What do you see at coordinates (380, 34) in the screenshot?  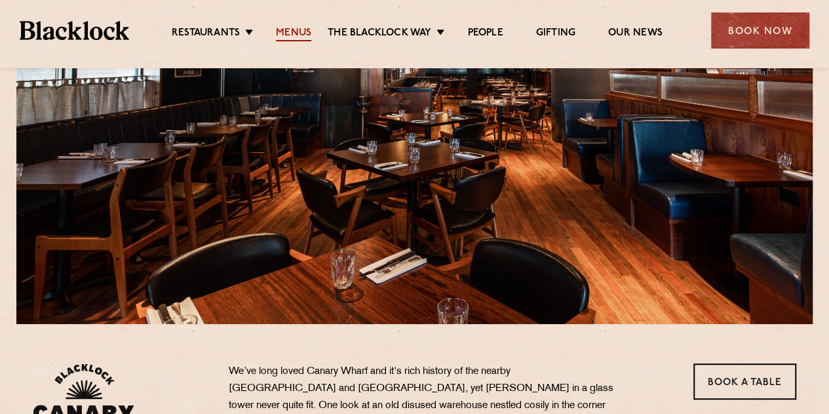 I see `a: The Blacklock Way` at bounding box center [380, 34].